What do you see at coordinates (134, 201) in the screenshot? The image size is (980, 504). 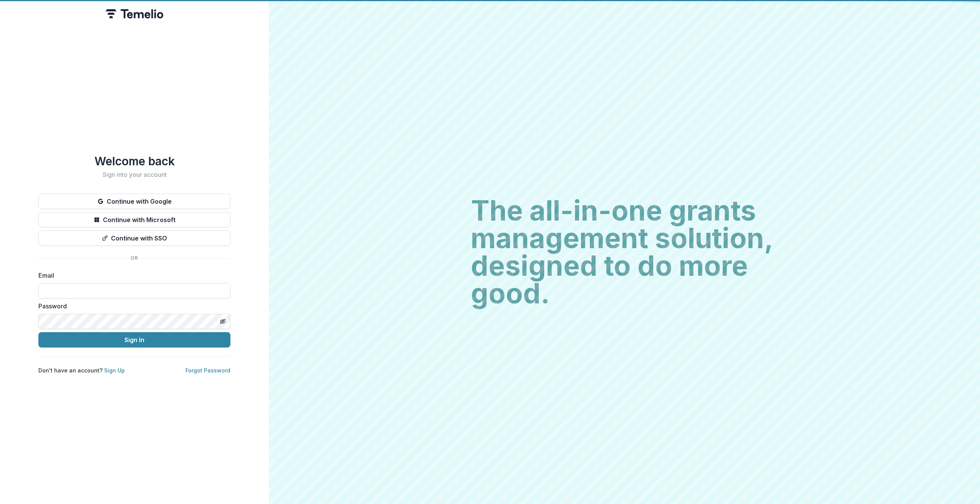 I see `button: Continue with Google` at bounding box center [134, 201].